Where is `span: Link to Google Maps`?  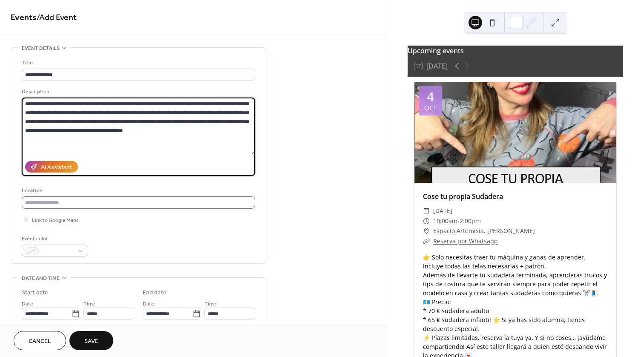 span: Link to Google Maps is located at coordinates (56, 220).